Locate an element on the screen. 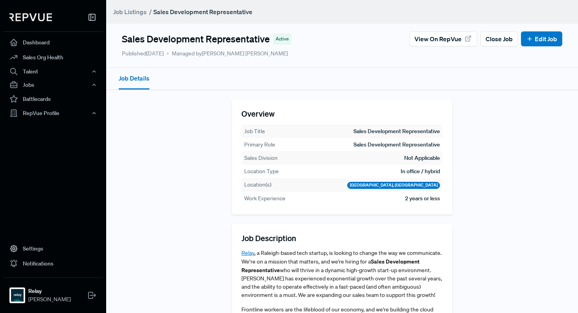  button: Close Job is located at coordinates (499, 39).